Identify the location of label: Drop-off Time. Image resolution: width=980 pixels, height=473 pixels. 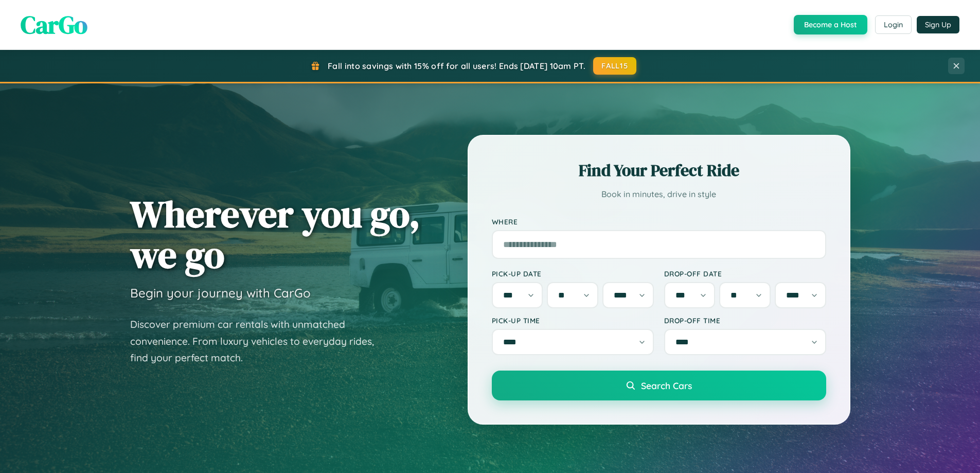
(745, 320).